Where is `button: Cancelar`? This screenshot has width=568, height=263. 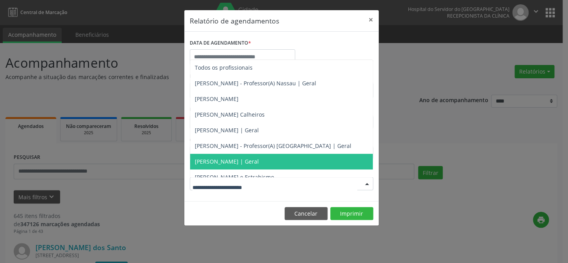 button: Cancelar is located at coordinates (306, 213).